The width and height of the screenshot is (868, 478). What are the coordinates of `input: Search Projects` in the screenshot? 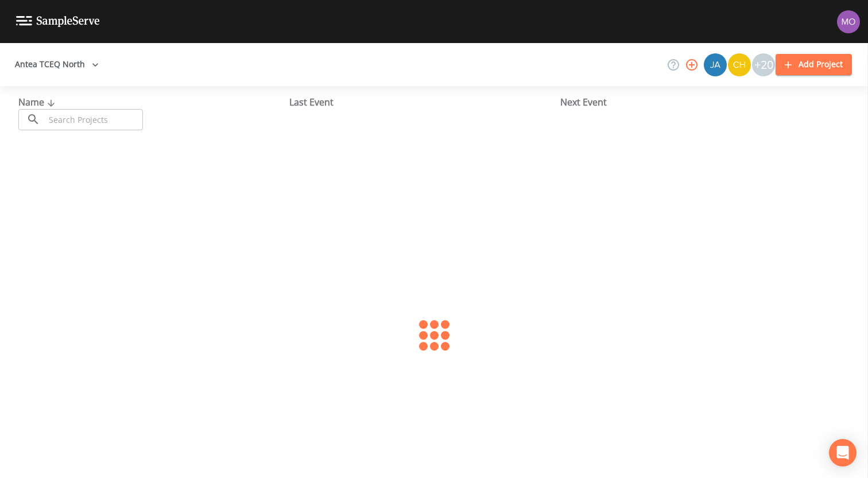 It's located at (94, 119).